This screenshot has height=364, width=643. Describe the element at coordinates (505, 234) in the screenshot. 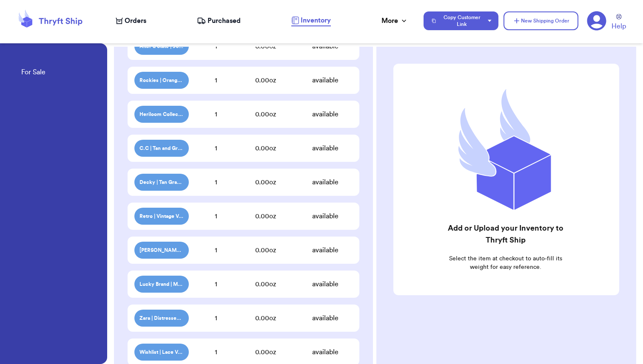

I see `h2: Add or Upload your Inventory to Thryft Ship` at that location.